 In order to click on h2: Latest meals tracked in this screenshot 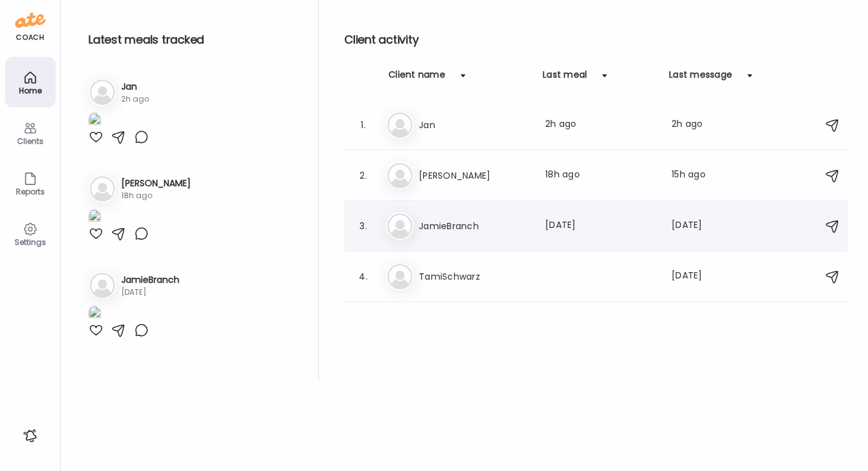, I will do `click(194, 40)`.